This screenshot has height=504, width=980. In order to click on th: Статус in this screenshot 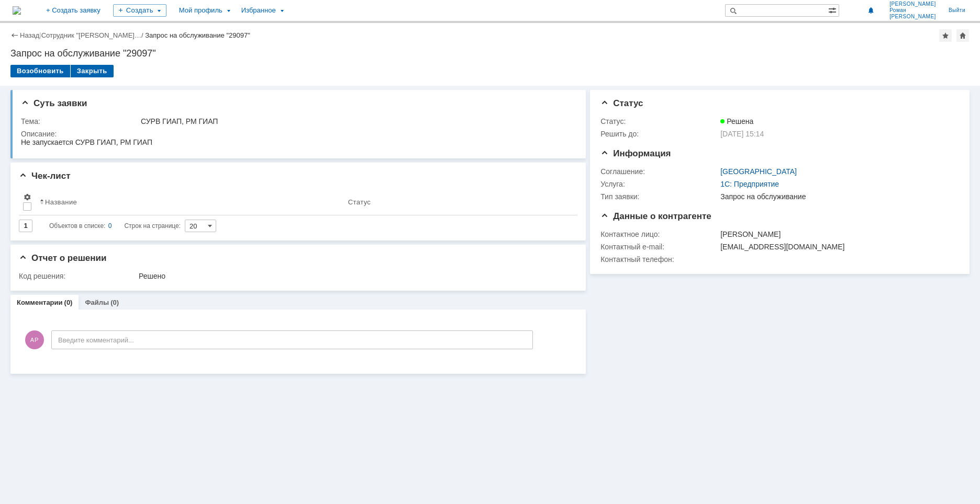, I will do `click(456, 202)`.